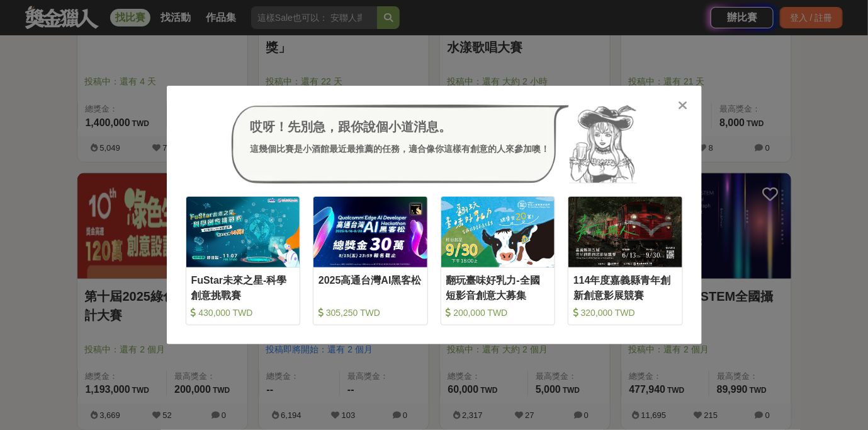  Describe the element at coordinates (370, 260) in the screenshot. I see `a: Cover Image2025高通台灣AI黑客松 305,250 TWD` at that location.